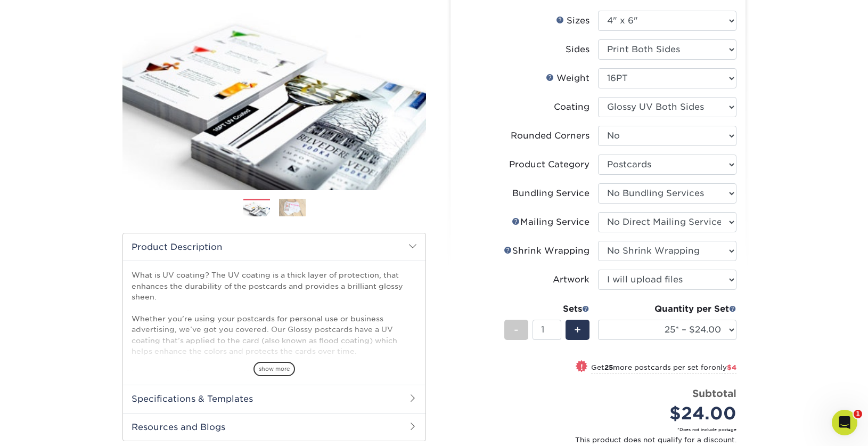  What do you see at coordinates (292, 207) in the screenshot?
I see `img: Postcards 02` at bounding box center [292, 207].